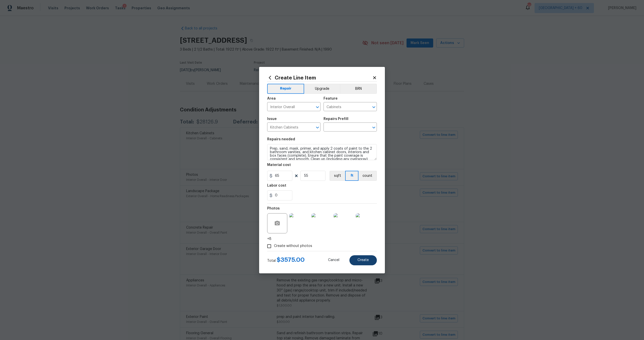 The height and width of the screenshot is (340, 644). I want to click on span: +8, so click(269, 239).